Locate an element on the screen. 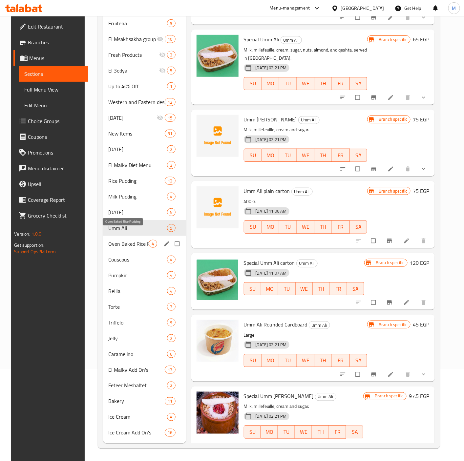  div: Rice Pudding12 is located at coordinates (144, 181).